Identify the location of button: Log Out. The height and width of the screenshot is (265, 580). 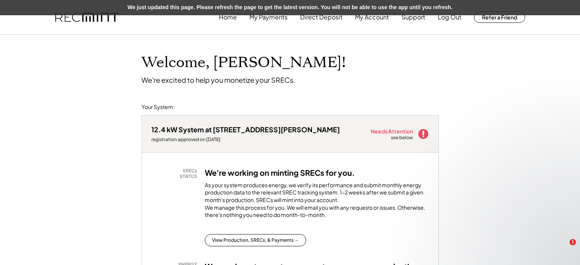
(450, 17).